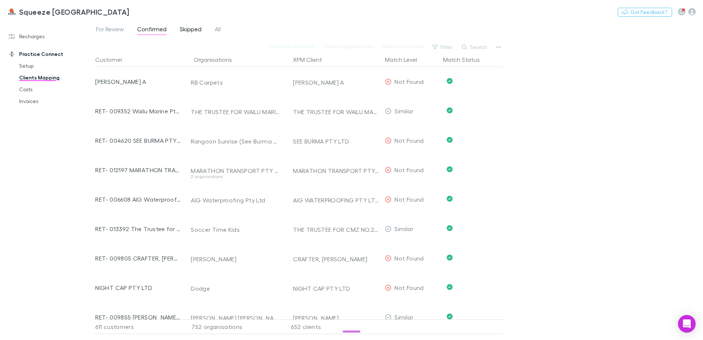  I want to click on button: XPM Client, so click(312, 60).